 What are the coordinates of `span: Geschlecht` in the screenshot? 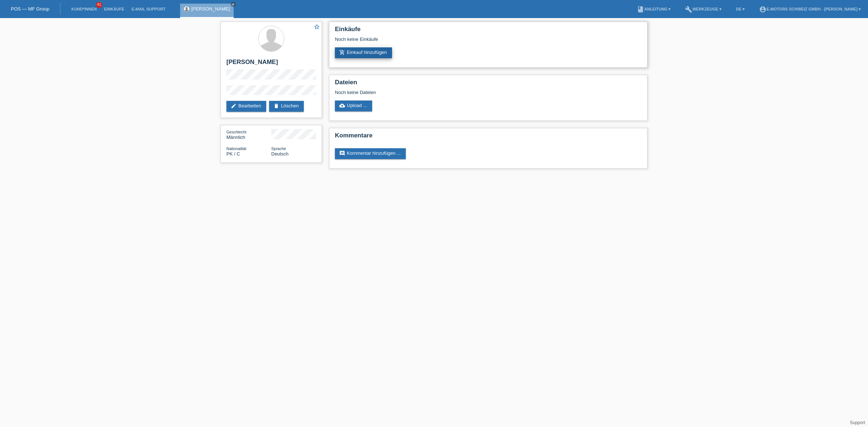 It's located at (236, 132).